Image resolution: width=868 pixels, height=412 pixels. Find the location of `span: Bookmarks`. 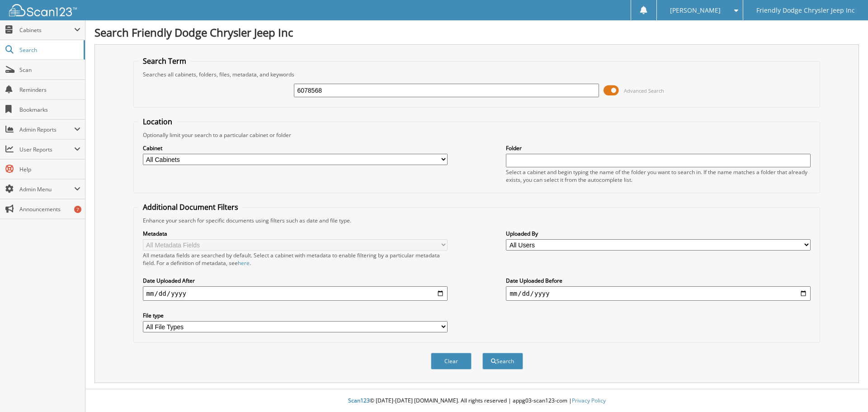

span: Bookmarks is located at coordinates (50, 110).